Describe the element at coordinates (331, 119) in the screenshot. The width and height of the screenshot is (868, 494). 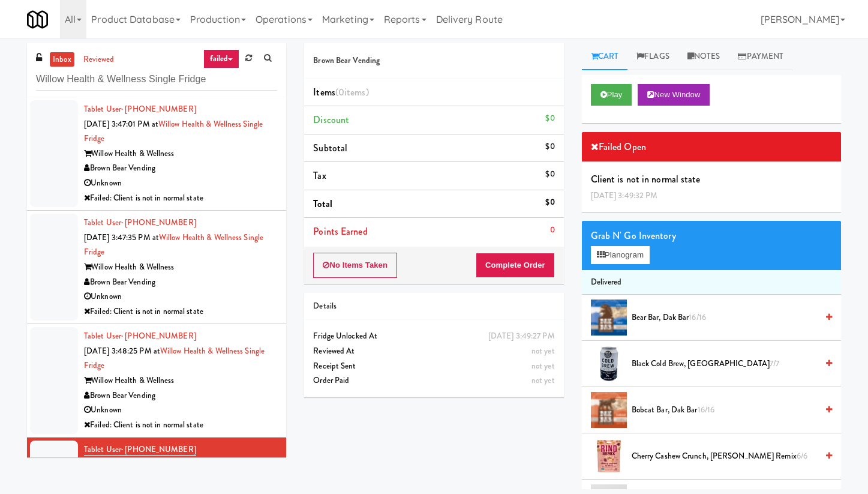
I see `span: Discount` at that location.